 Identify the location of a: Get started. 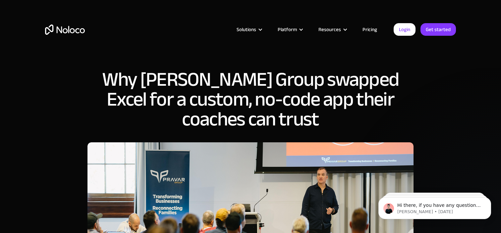
(438, 30).